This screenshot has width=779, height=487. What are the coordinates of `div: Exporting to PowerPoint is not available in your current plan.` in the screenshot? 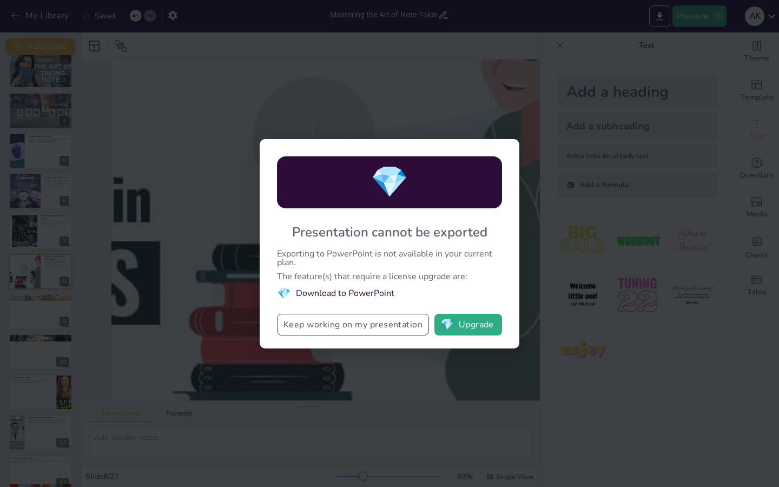 It's located at (390, 258).